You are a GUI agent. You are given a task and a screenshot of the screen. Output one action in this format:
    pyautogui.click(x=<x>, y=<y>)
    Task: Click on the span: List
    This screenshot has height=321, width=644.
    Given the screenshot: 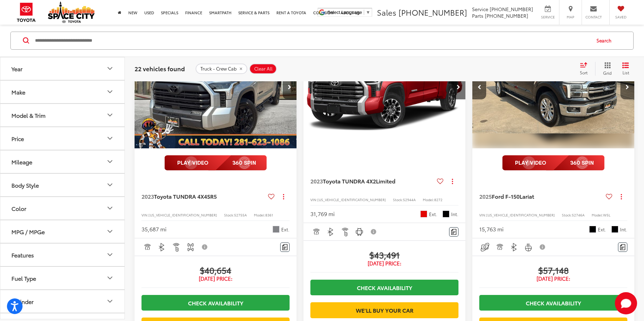 What is the action you would take?
    pyautogui.click(x=625, y=72)
    